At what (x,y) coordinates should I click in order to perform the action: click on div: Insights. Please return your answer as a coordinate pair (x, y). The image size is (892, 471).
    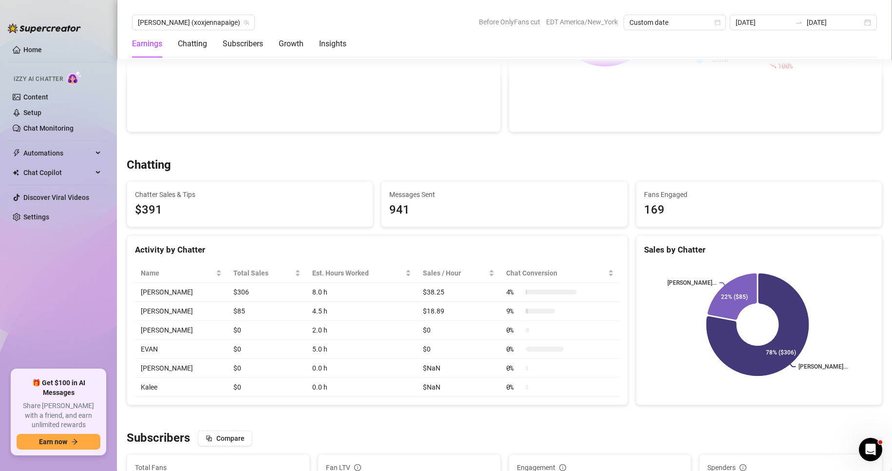
    Looking at the image, I should click on (333, 44).